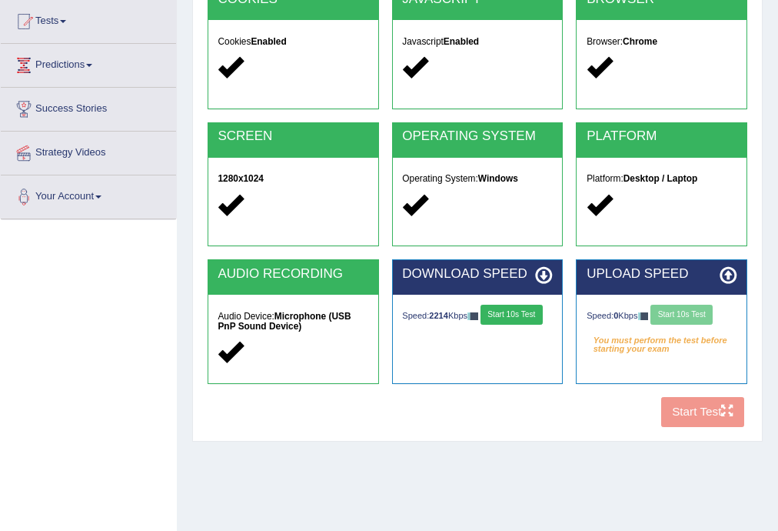  Describe the element at coordinates (640, 42) in the screenshot. I see `strong: Chrome` at that location.